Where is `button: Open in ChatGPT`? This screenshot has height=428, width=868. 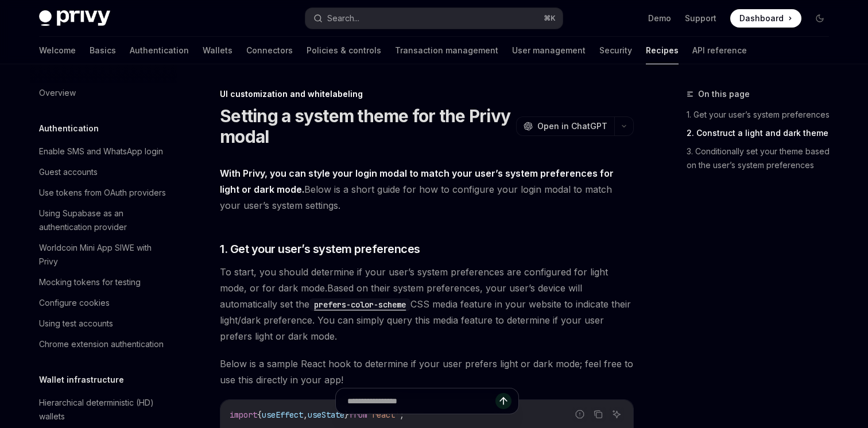 button: Open in ChatGPT is located at coordinates (565, 126).